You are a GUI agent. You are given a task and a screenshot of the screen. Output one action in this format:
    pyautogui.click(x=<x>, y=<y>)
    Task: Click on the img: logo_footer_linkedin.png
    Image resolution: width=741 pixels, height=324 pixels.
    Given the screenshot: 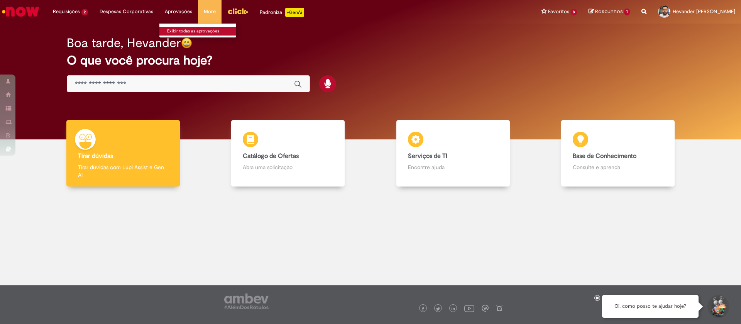 What is the action you would take?
    pyautogui.click(x=454, y=309)
    